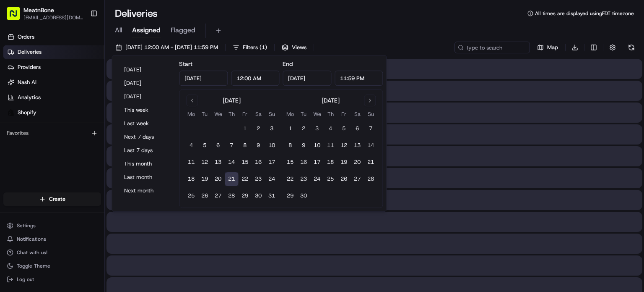 The image size is (644, 292). I want to click on span: Map, so click(553, 47).